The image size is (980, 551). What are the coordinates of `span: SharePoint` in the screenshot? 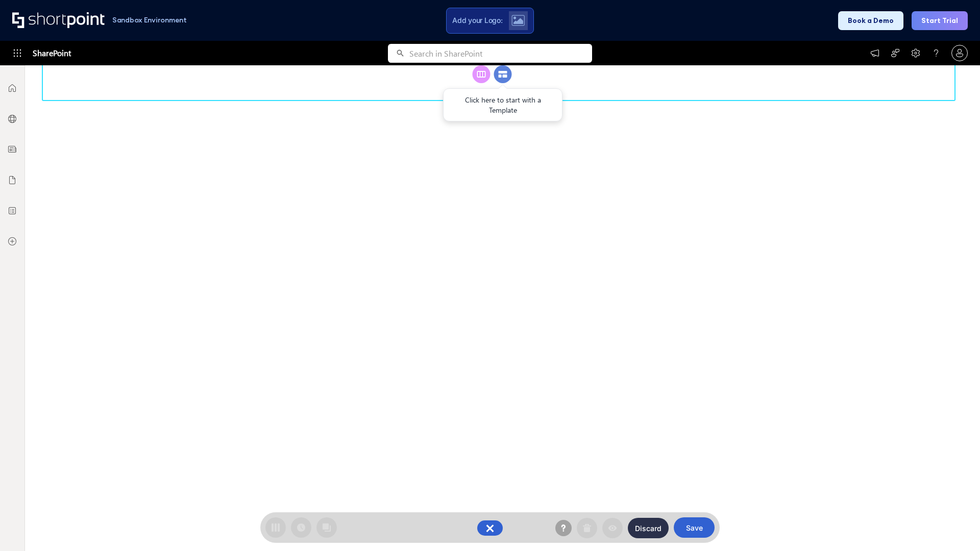 It's located at (51, 53).